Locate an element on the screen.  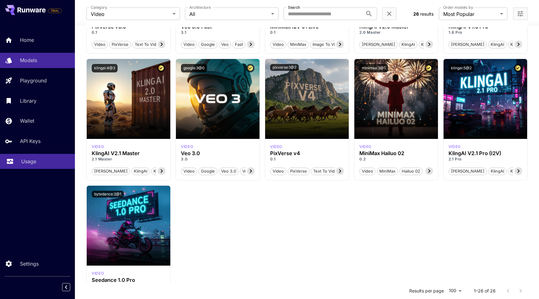
p: 3.1 is located at coordinates (218, 32).